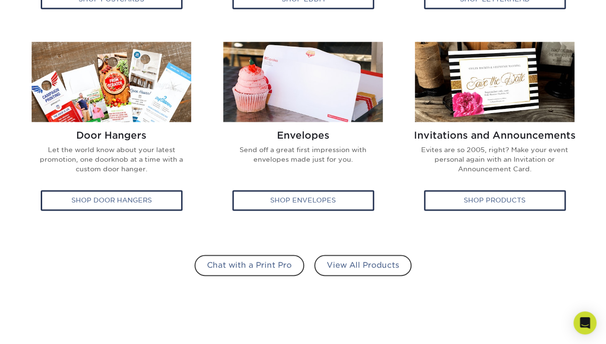 This screenshot has height=344, width=606. Describe the element at coordinates (303, 158) in the screenshot. I see `p: Send off a great first impression with envelopes made just for you.` at that location.